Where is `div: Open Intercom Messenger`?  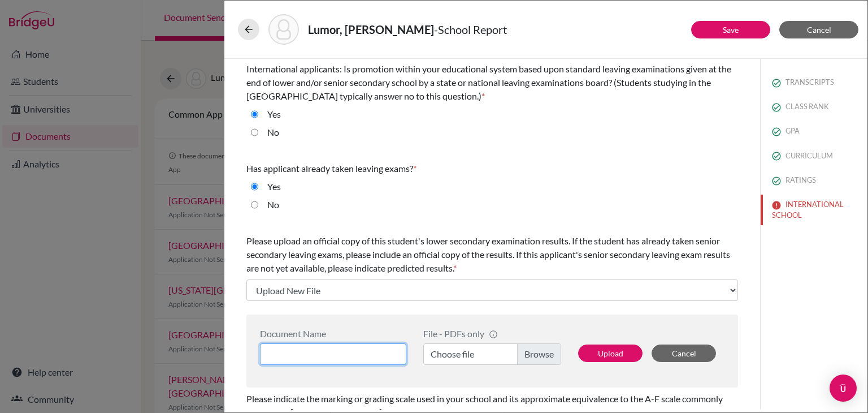 div: Open Intercom Messenger is located at coordinates (843, 388).